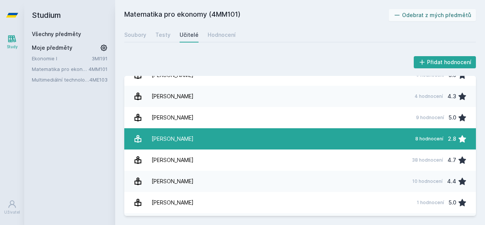 The height and width of the screenshot is (225, 485). I want to click on a: Multimediální technologie, so click(61, 80).